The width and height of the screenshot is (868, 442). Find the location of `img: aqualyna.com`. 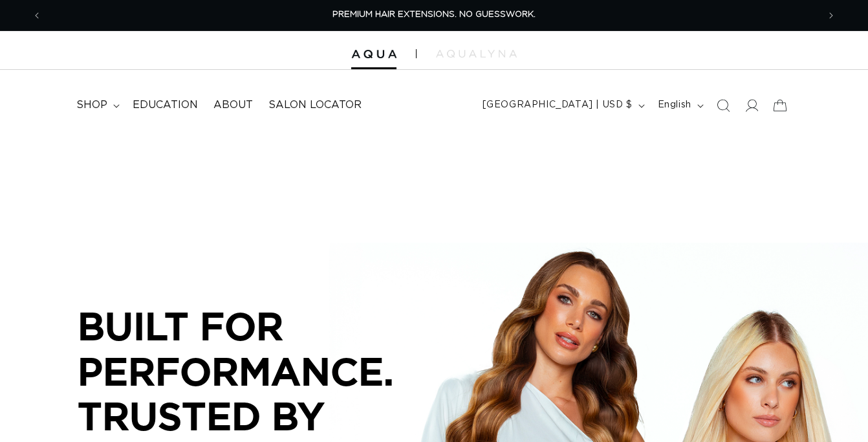

img: aqualyna.com is located at coordinates (476, 54).